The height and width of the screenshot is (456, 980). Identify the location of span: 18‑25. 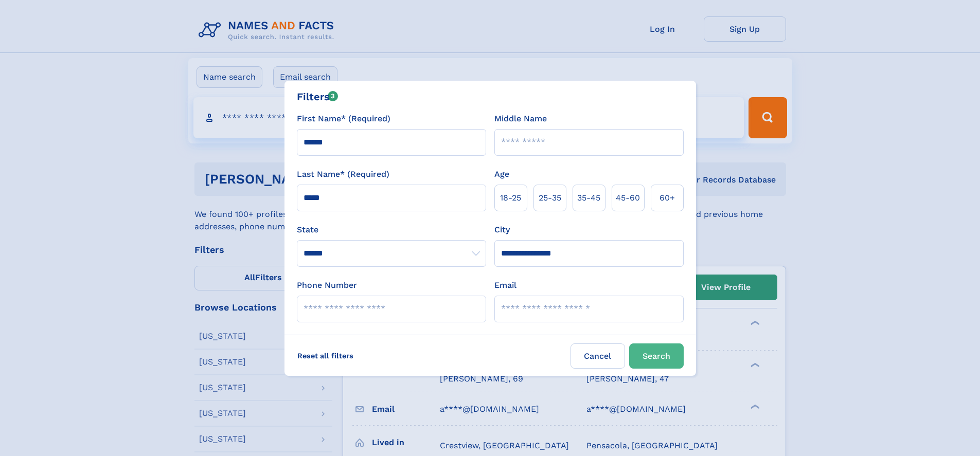
(511, 198).